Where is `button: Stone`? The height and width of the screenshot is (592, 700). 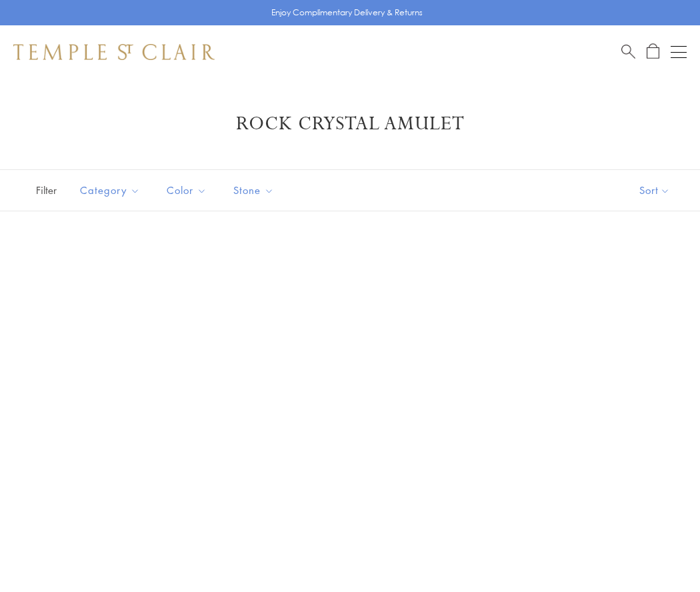 button: Stone is located at coordinates (253, 190).